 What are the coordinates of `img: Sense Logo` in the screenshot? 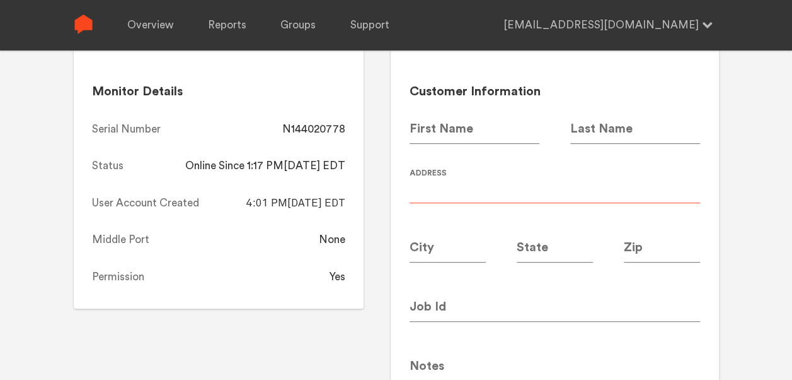 It's located at (83, 24).